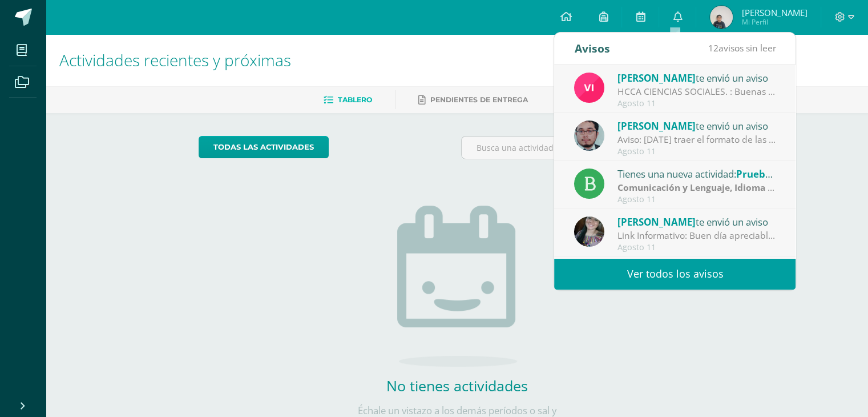 Image resolution: width=868 pixels, height=417 pixels. Describe the element at coordinates (589, 135) in the screenshot. I see `img: 5fac68162d5e1b6fbd390a6ac50e103d.png` at that location.